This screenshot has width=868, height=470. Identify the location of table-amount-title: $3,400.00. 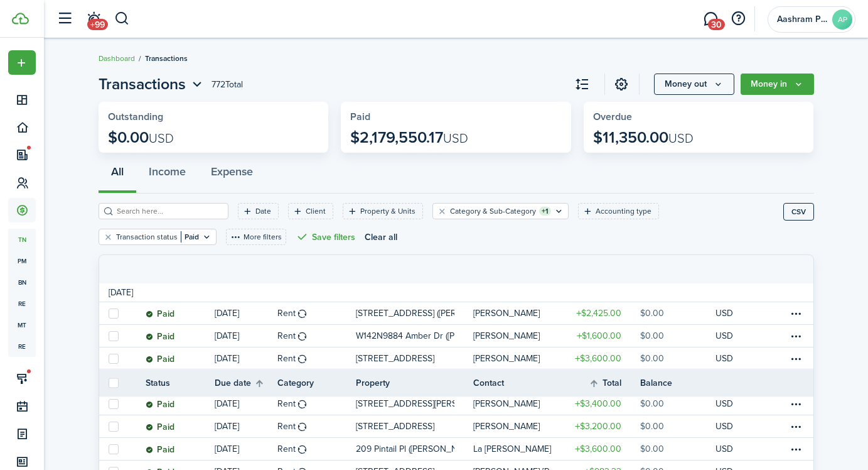
(598, 403).